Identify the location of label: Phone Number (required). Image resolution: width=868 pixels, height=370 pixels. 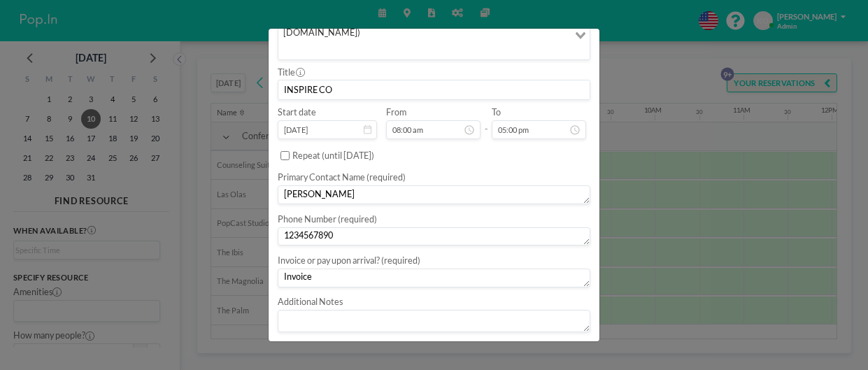
(327, 219).